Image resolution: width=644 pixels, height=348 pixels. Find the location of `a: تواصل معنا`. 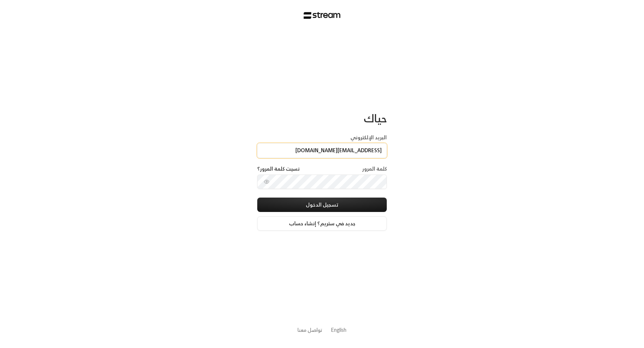

a: تواصل معنا is located at coordinates (310, 330).